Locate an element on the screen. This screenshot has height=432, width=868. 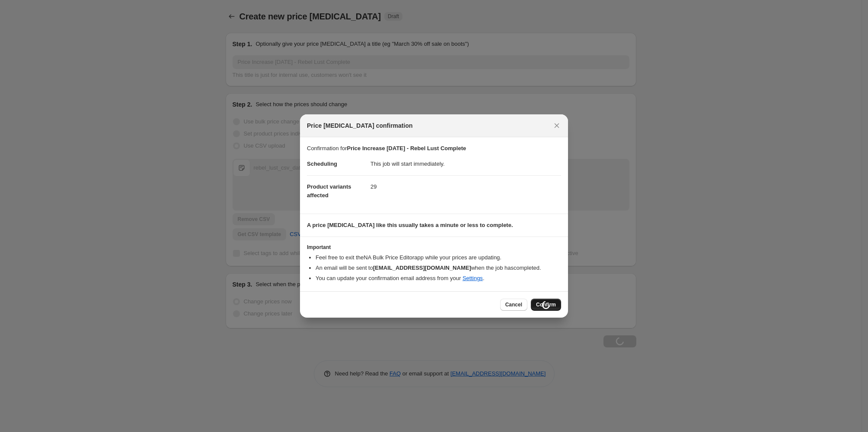
button: Cancel is located at coordinates (513, 305).